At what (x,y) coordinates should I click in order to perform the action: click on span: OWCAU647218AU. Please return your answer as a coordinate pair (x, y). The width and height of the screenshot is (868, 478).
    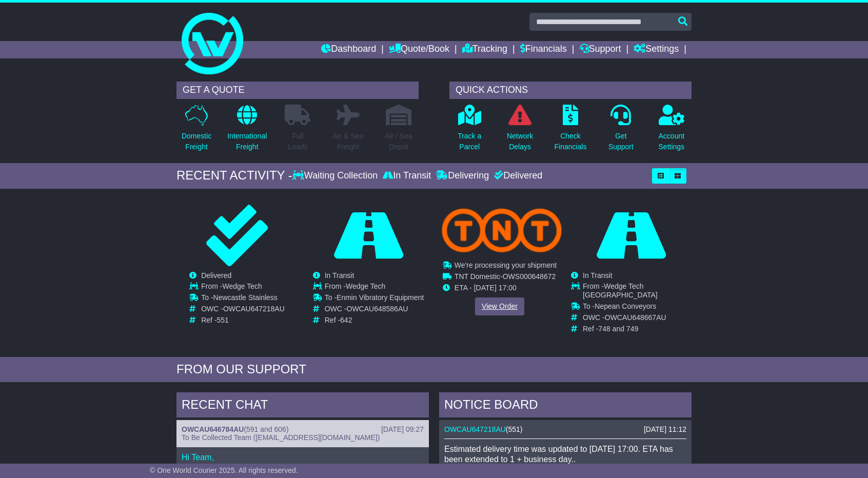
    Looking at the image, I should click on (254, 309).